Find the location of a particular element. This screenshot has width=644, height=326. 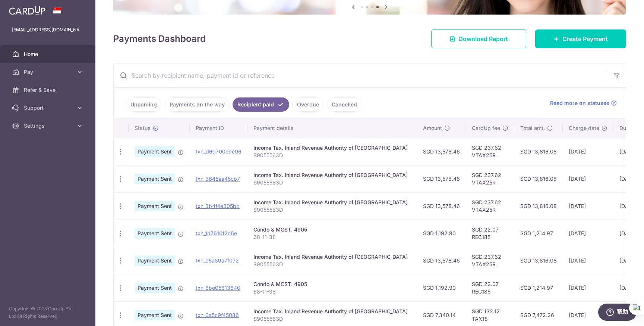

span: Amount is located at coordinates (432, 128).